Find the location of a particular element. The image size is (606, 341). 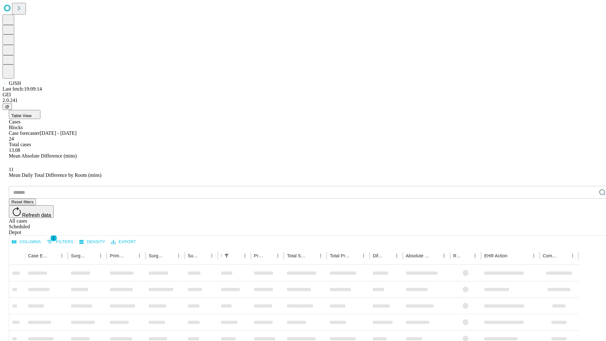

span: 1 is located at coordinates (54, 238).